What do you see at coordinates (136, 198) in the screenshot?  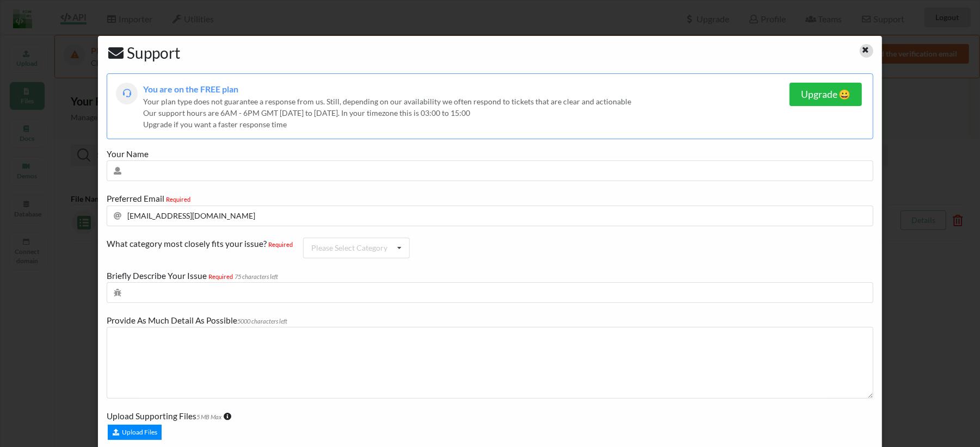 I see `span: Preferred Email` at bounding box center [136, 198].